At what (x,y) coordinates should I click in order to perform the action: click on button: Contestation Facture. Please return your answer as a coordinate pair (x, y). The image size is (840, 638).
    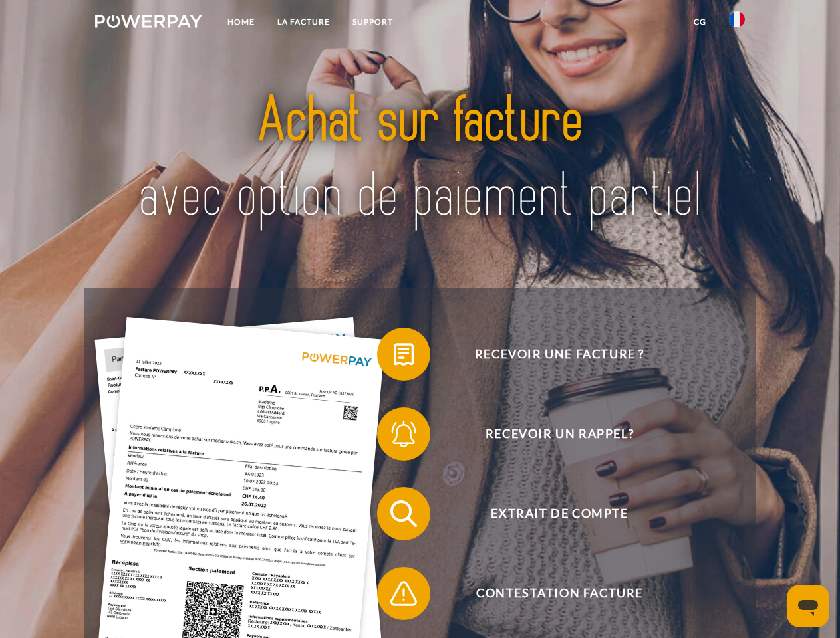
    Looking at the image, I should click on (550, 594).